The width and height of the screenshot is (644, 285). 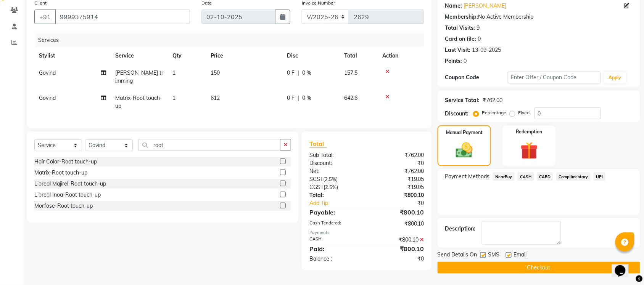 I want to click on span: 150, so click(x=215, y=72).